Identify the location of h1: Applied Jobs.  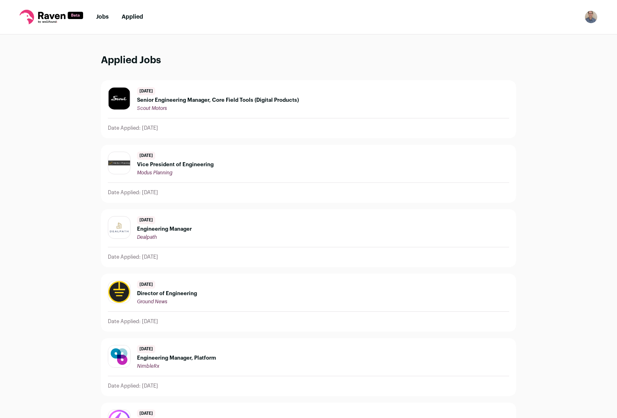
(309, 60).